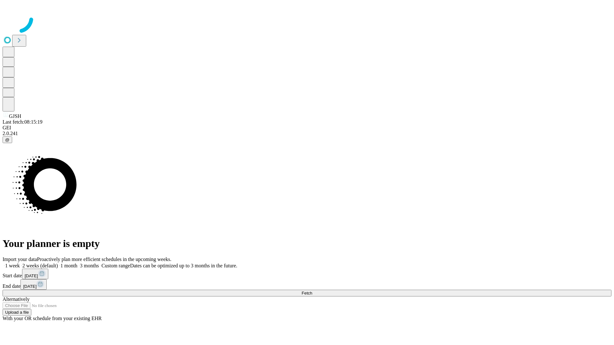 The image size is (614, 345). What do you see at coordinates (17, 312) in the screenshot?
I see `button: Upload a file` at bounding box center [17, 312].